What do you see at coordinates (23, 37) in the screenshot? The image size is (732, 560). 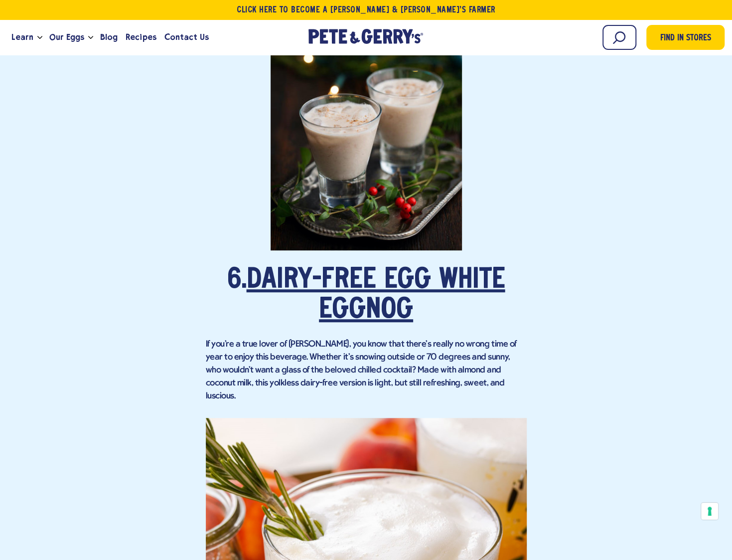 I see `span: Learn` at bounding box center [23, 37].